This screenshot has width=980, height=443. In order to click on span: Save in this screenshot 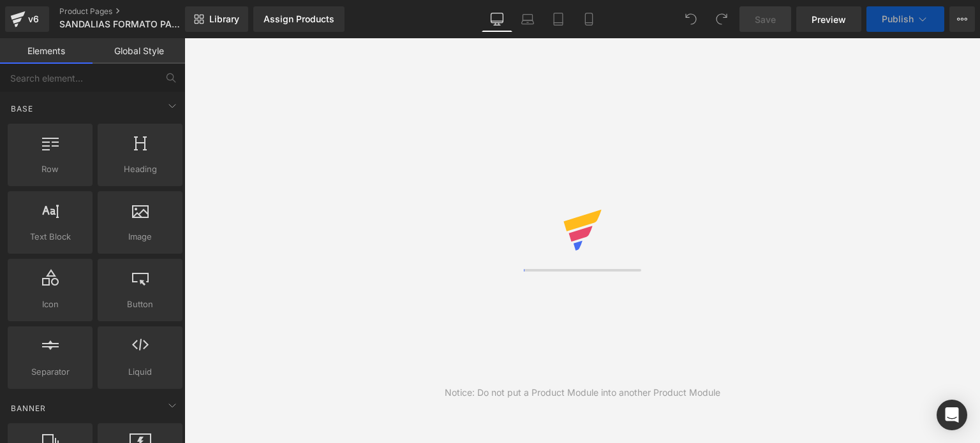, I will do `click(765, 19)`.